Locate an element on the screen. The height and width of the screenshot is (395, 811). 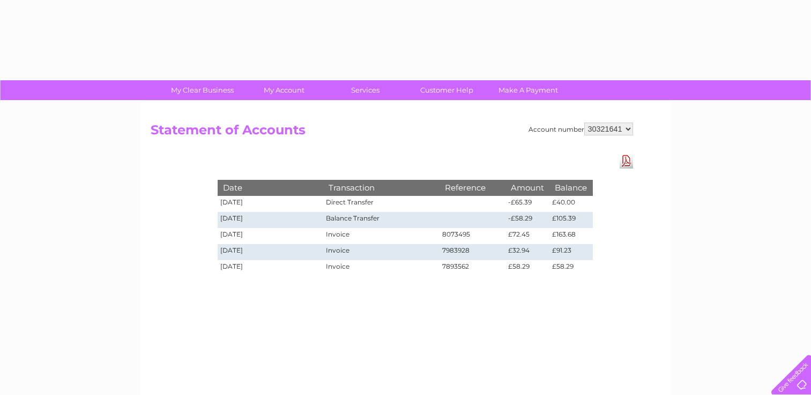
td: £32.94 is located at coordinates (527, 252).